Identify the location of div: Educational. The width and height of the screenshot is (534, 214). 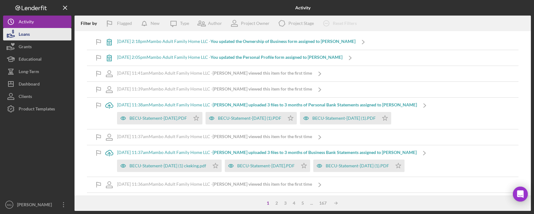
(30, 60).